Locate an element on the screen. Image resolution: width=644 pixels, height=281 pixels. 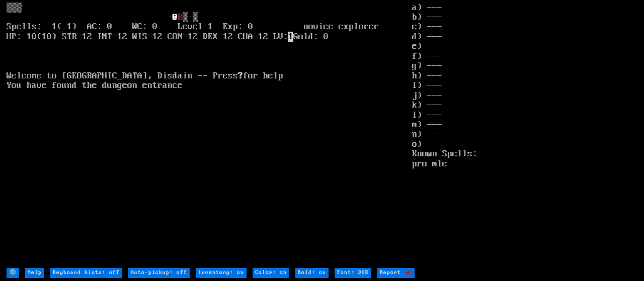
input: Help is located at coordinates (35, 272).